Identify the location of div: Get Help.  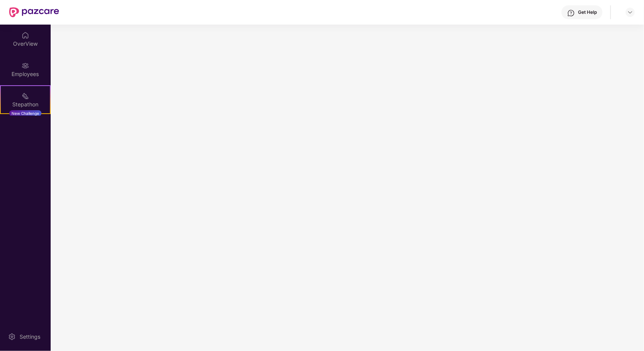
(587, 12).